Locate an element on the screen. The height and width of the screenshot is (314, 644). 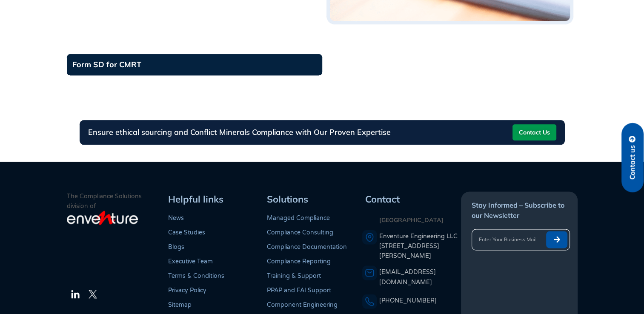
a: Case Studies is located at coordinates (186, 232).